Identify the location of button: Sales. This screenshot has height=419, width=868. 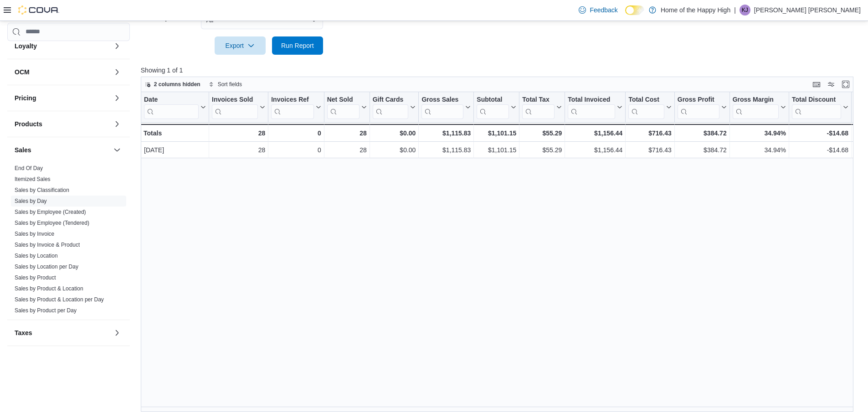
(117, 150).